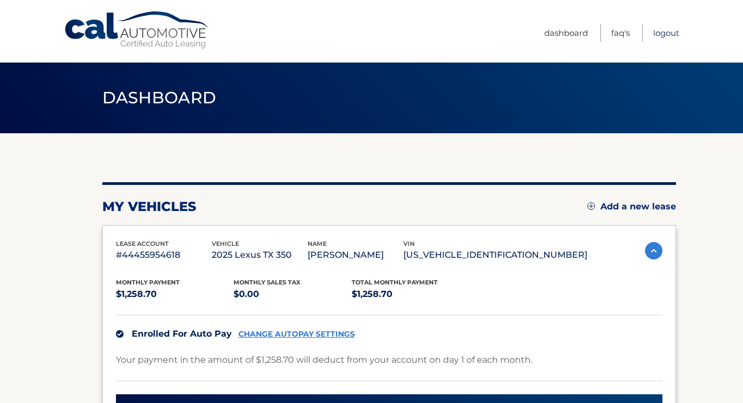 Image resolution: width=743 pixels, height=403 pixels. I want to click on img: add.svg, so click(591, 206).